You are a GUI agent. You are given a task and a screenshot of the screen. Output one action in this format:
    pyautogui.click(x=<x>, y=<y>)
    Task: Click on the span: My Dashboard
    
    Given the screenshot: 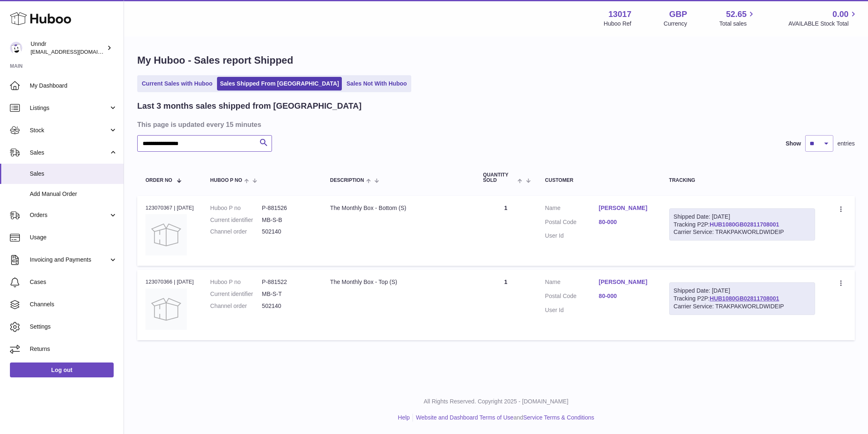 What is the action you would take?
    pyautogui.click(x=73, y=85)
    